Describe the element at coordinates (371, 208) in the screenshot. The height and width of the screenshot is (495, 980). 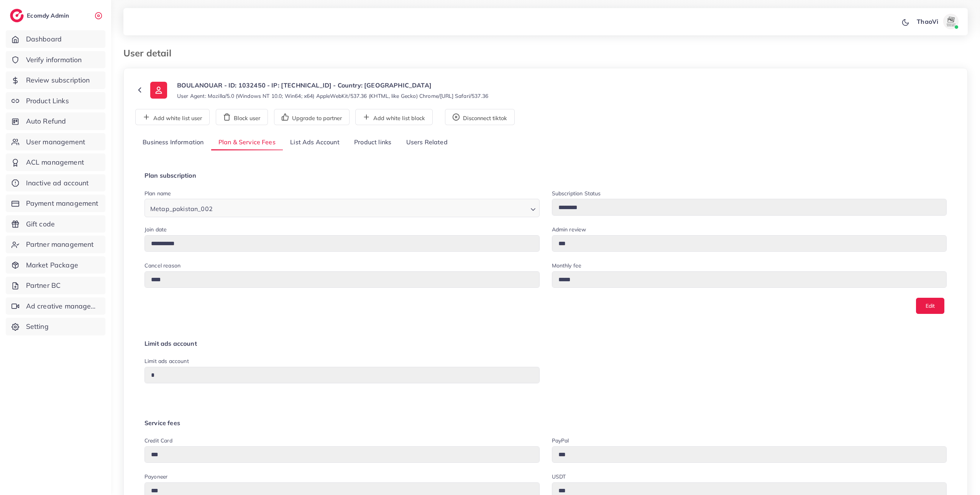
I see `input: Search for option` at that location.